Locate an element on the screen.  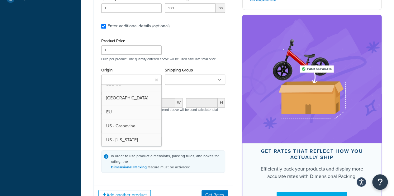
button: Open Resource Center is located at coordinates (380, 182).